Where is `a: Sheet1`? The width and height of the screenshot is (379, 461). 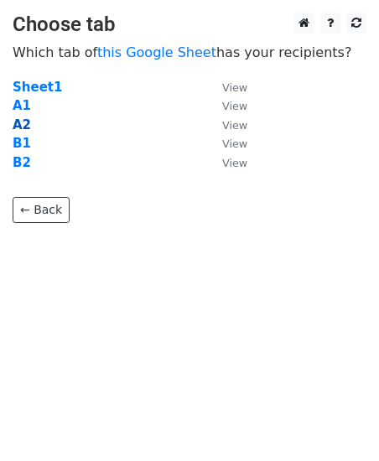
a: Sheet1 is located at coordinates (37, 87).